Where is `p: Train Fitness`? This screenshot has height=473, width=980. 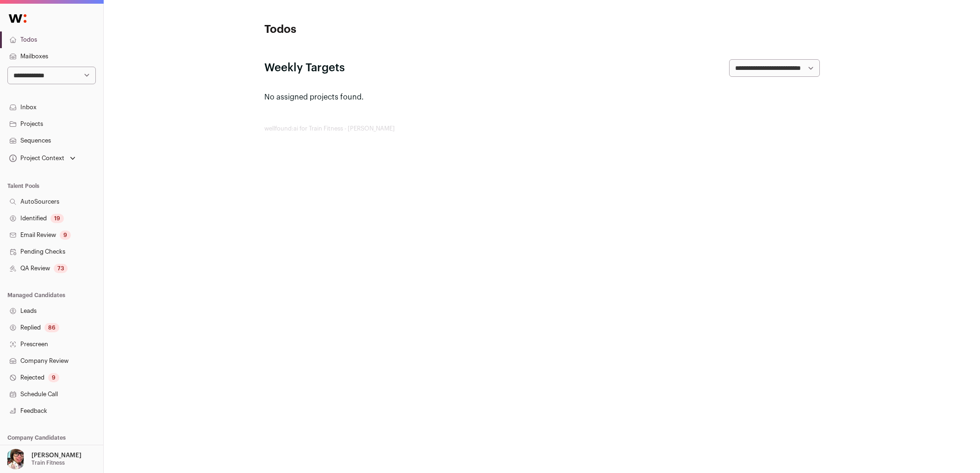 p: Train Fitness is located at coordinates (48, 463).